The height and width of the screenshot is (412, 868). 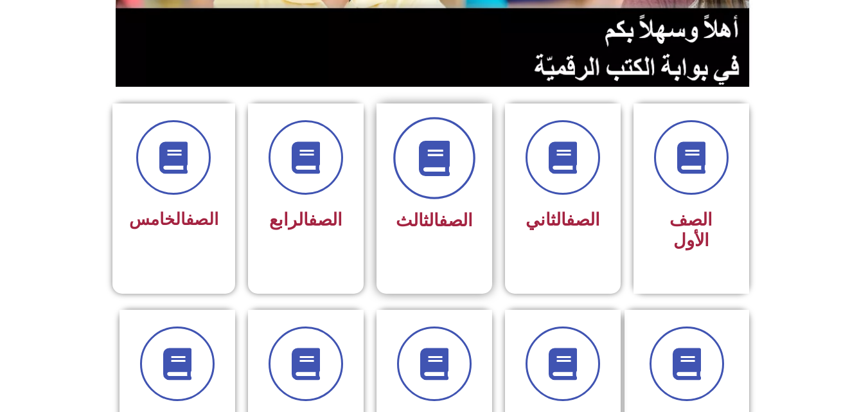 What do you see at coordinates (306, 220) in the screenshot?
I see `span: الرابع` at bounding box center [306, 220].